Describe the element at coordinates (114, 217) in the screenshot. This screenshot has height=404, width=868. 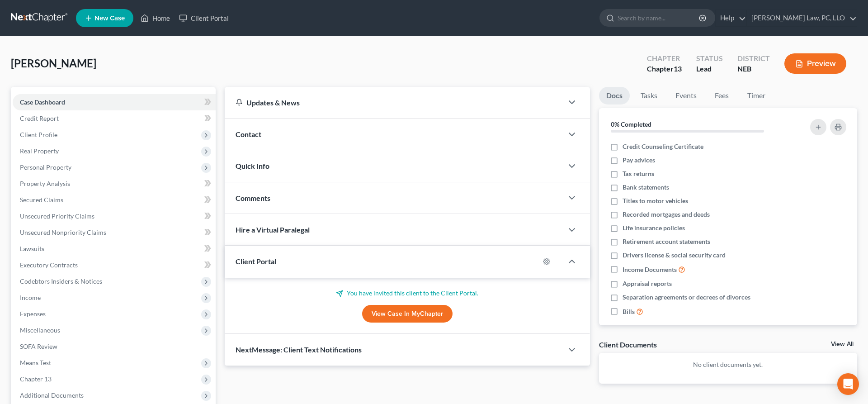
I see `a: Unsecured Priority Claims` at that location.